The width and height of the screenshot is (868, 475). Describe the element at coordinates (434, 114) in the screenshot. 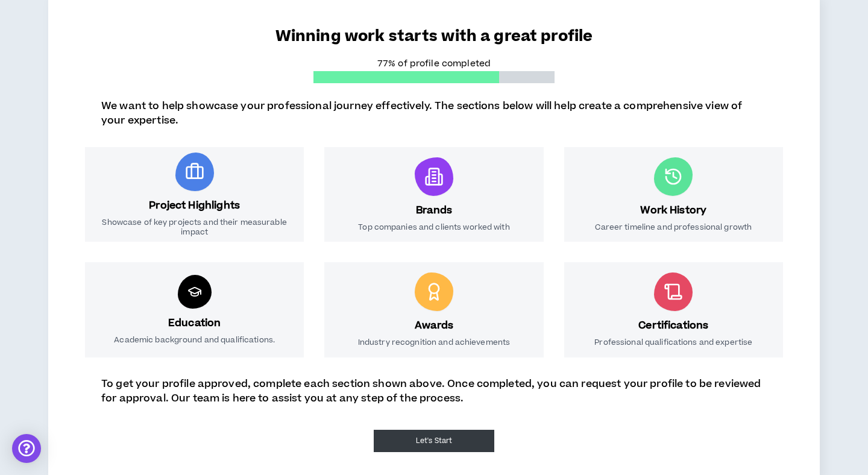

I see `p: We want to help showcase your professional journey effectively. The sections below will help crea...` at that location.